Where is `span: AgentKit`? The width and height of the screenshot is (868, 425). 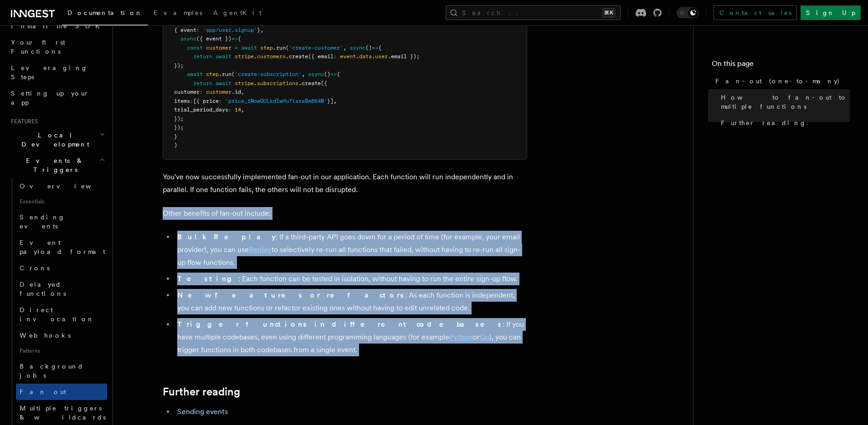
span: AgentKit is located at coordinates (238, 13).